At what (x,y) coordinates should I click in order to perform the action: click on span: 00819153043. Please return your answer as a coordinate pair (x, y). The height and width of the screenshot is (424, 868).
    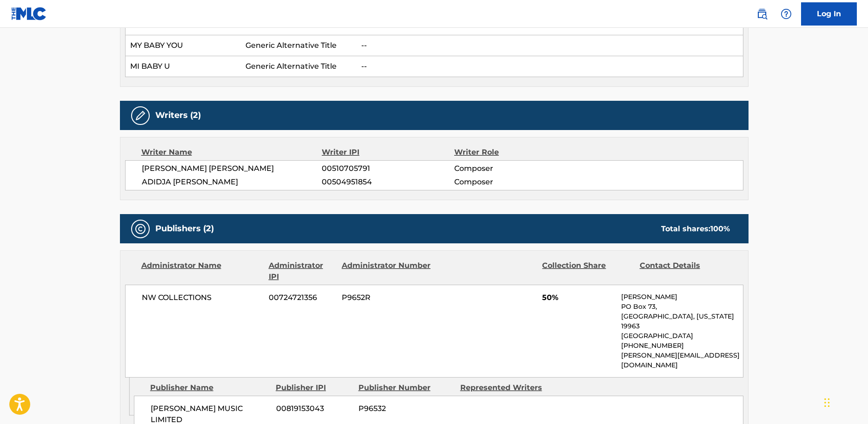
    Looking at the image, I should click on (314, 409).